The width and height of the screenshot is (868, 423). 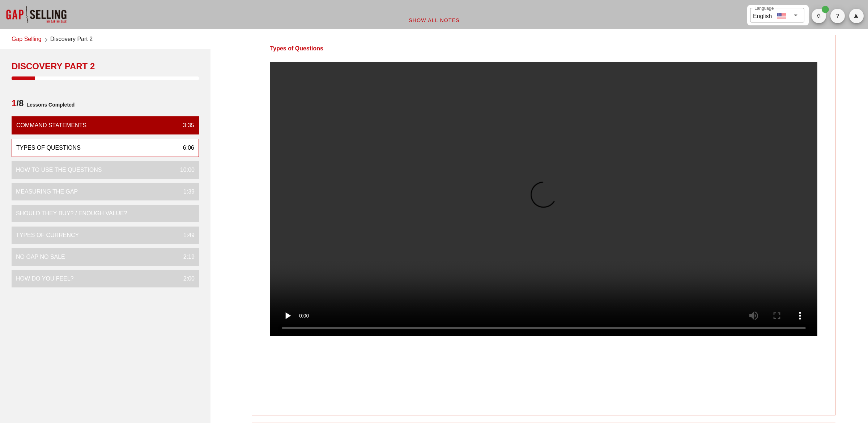 What do you see at coordinates (186, 278) in the screenshot?
I see `div: 2:00` at bounding box center [186, 278].